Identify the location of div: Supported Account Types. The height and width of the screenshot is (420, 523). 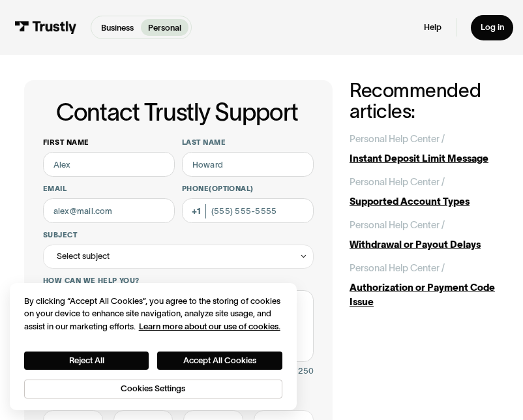
(424, 202).